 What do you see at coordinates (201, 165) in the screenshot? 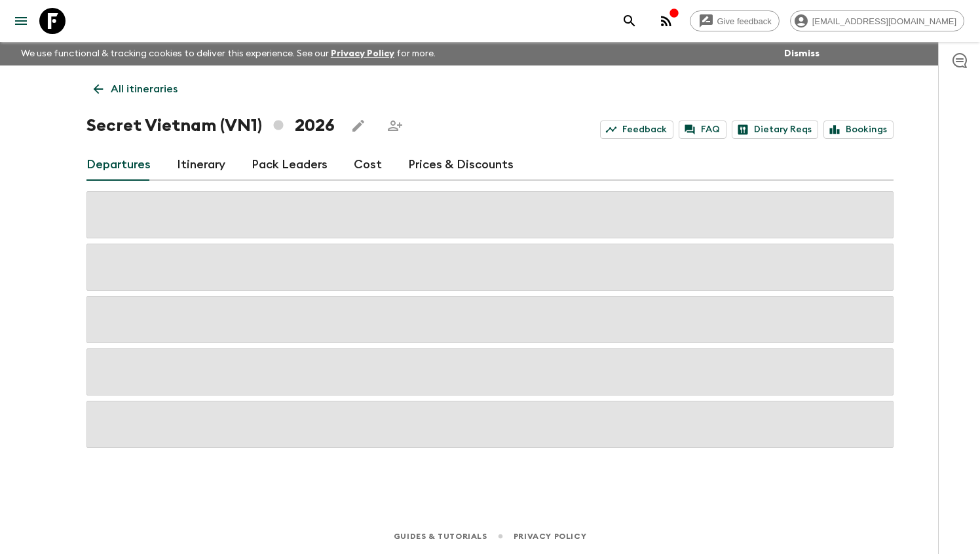
I see `a: Itinerary` at bounding box center [201, 165].